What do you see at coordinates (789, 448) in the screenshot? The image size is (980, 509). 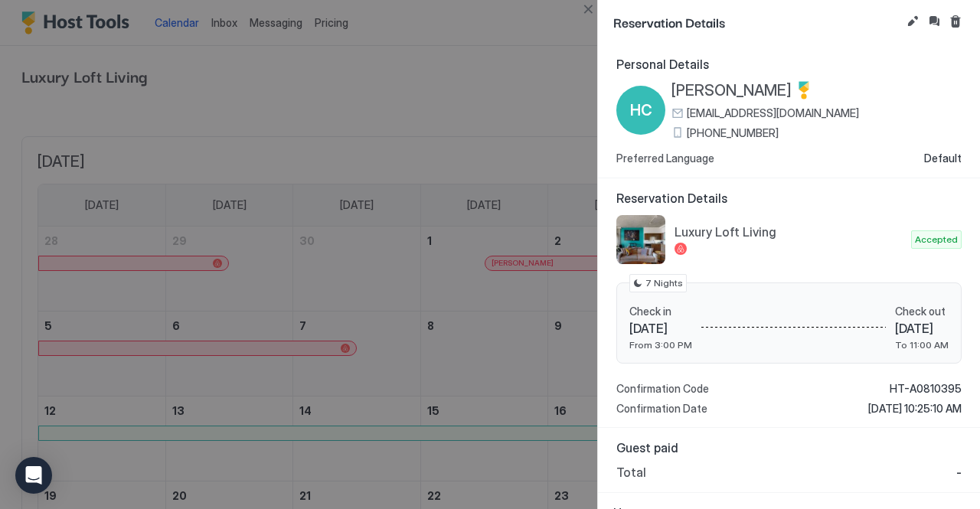 I see `span: Guest paid` at bounding box center [789, 448].